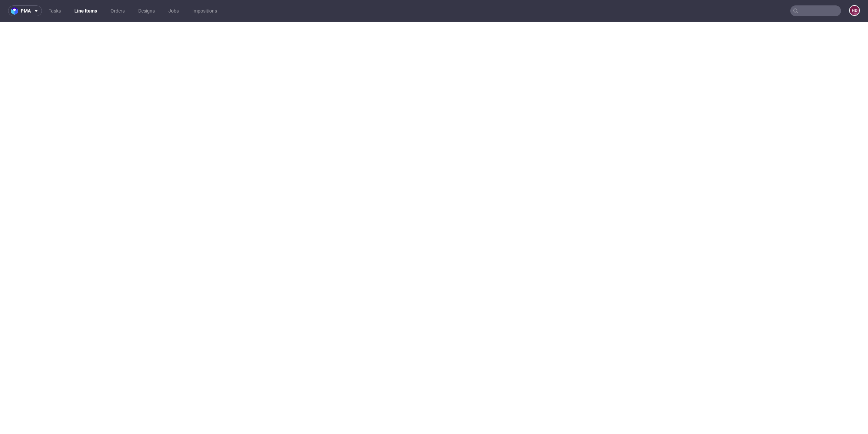 The image size is (868, 434). What do you see at coordinates (855, 10) in the screenshot?
I see `figcaption: HD` at bounding box center [855, 10].